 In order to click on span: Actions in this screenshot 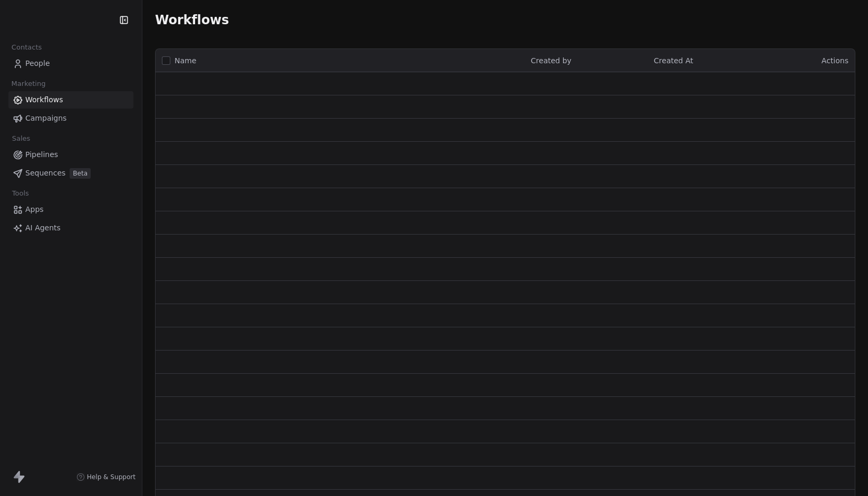, I will do `click(835, 61)`.